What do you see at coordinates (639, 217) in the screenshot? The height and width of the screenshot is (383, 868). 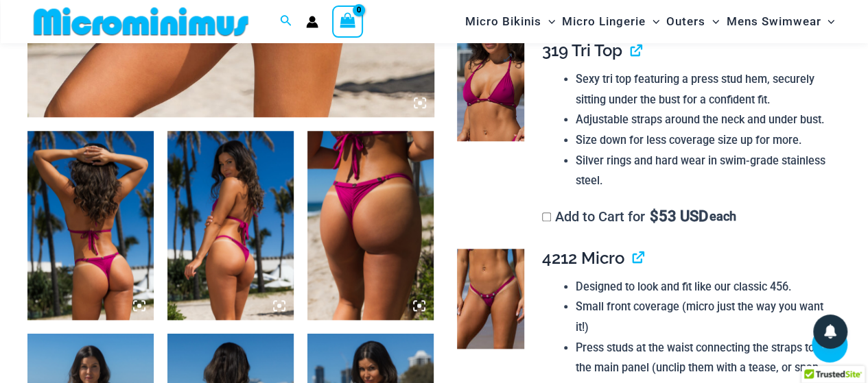 I see `label: Add to Cart for` at bounding box center [639, 217].